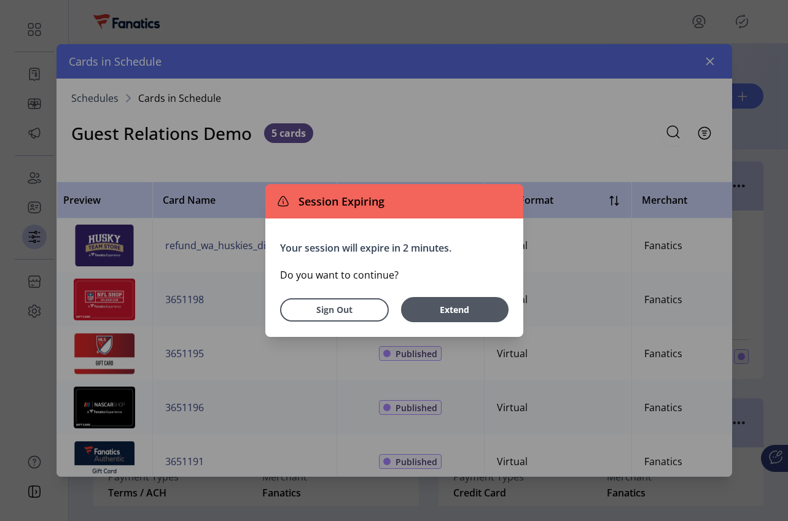  I want to click on button: Sign Out, so click(334, 310).